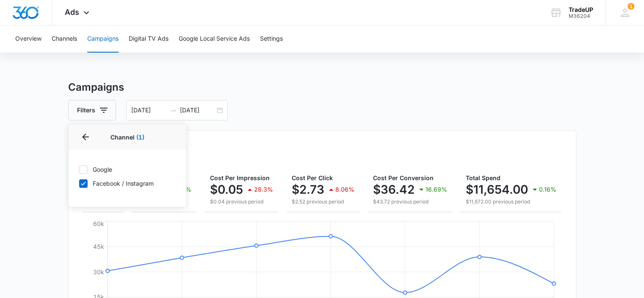  I want to click on span: to, so click(173, 110).